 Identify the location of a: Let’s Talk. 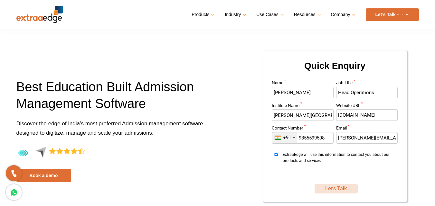
(392, 14).